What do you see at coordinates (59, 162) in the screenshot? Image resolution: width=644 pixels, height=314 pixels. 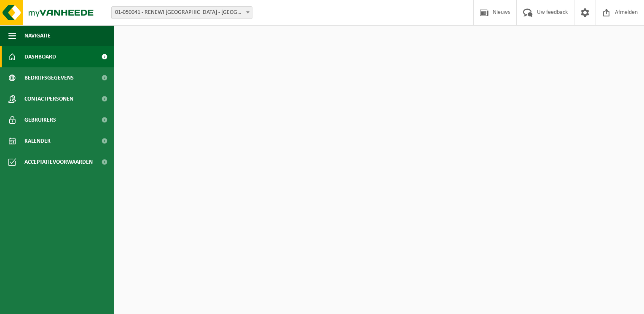 I see `span: Acceptatievoorwaarden` at bounding box center [59, 162].